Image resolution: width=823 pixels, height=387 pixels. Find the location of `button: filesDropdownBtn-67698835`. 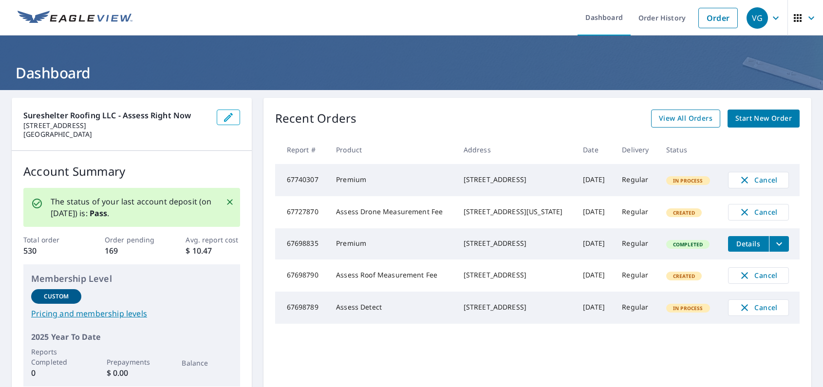

button: filesDropdownBtn-67698835 is located at coordinates (779, 244).